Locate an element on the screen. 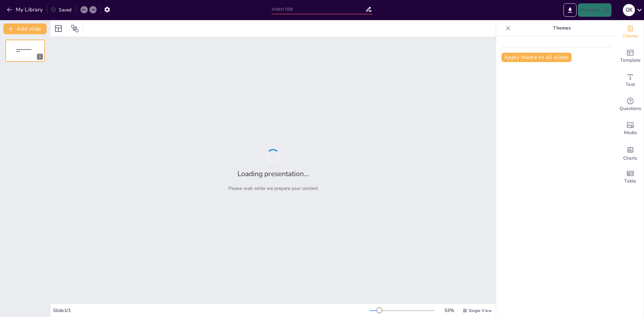  span: Media is located at coordinates (630, 133).